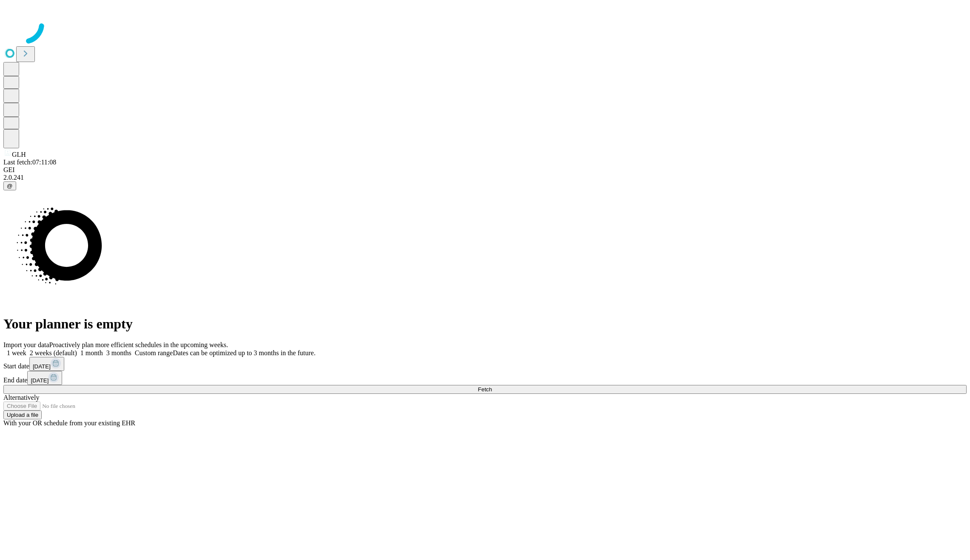 The image size is (970, 560). What do you see at coordinates (485, 389) in the screenshot?
I see `span: Fetch` at bounding box center [485, 389].